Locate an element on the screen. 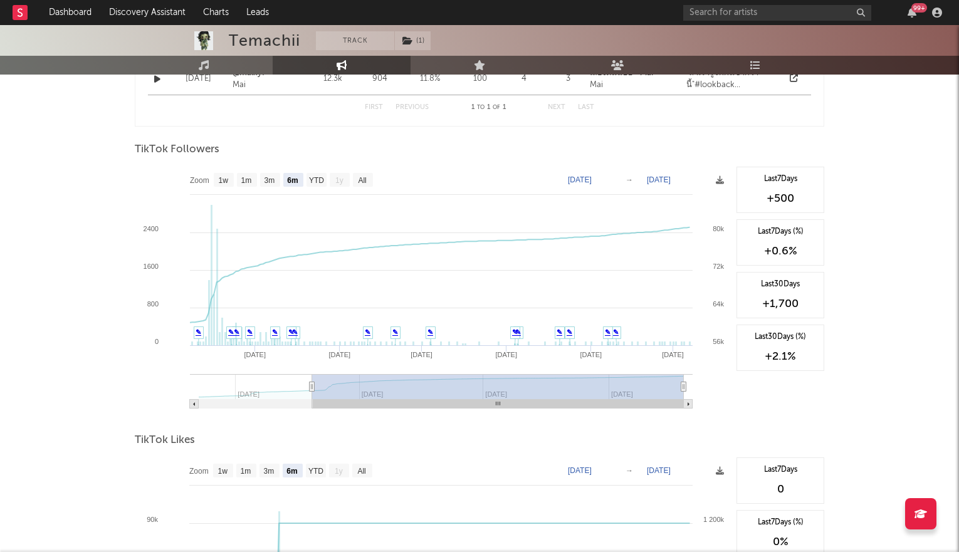 Image resolution: width=959 pixels, height=552 pixels. span: ( 1 ) is located at coordinates (412, 41).